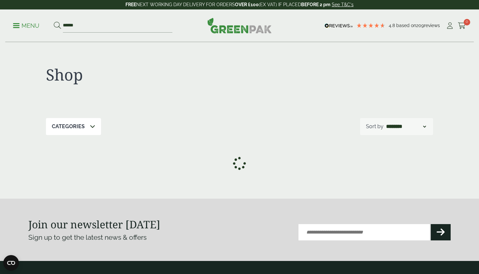  I want to click on p: Sort by, so click(375, 127).